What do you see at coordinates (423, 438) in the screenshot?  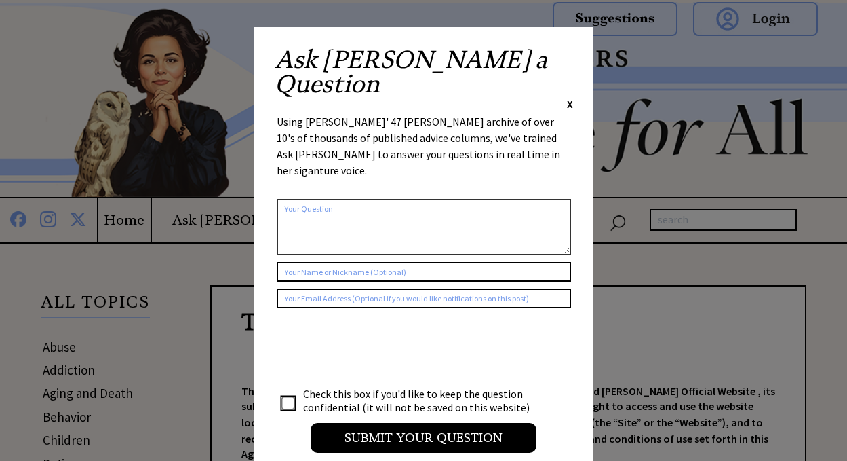 I see `input: Submit your Question` at bounding box center [423, 438].